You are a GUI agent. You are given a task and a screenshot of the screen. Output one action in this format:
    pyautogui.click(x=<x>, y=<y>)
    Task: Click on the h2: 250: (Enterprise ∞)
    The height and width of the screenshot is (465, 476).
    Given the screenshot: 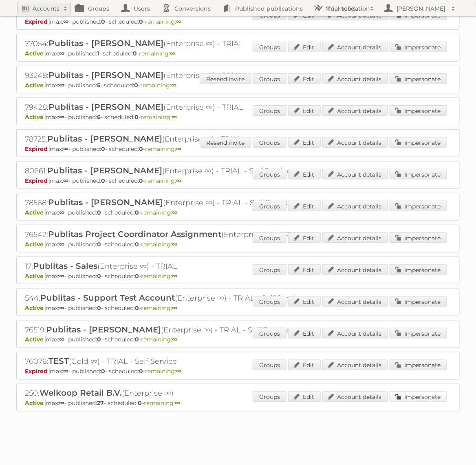 What is the action you would take?
    pyautogui.click(x=168, y=393)
    